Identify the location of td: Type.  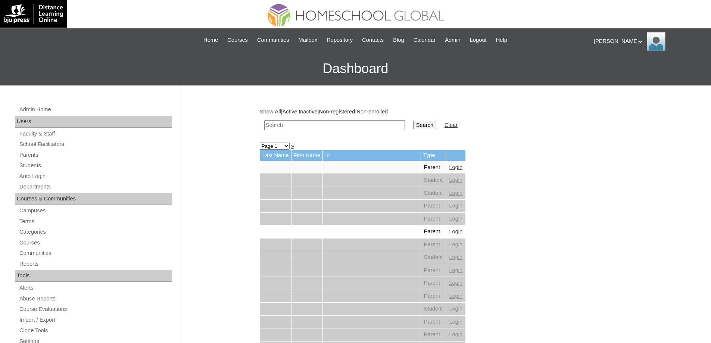
(433, 155).